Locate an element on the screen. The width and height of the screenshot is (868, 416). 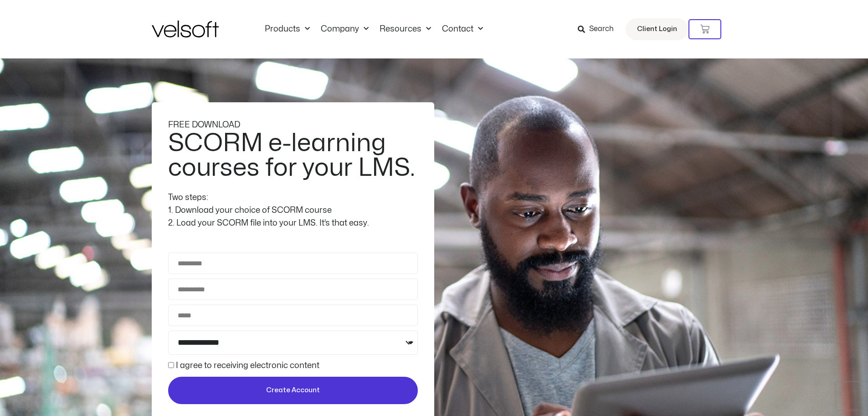
h2: SCORM e-learning courses for your LMS. is located at coordinates (291, 155).